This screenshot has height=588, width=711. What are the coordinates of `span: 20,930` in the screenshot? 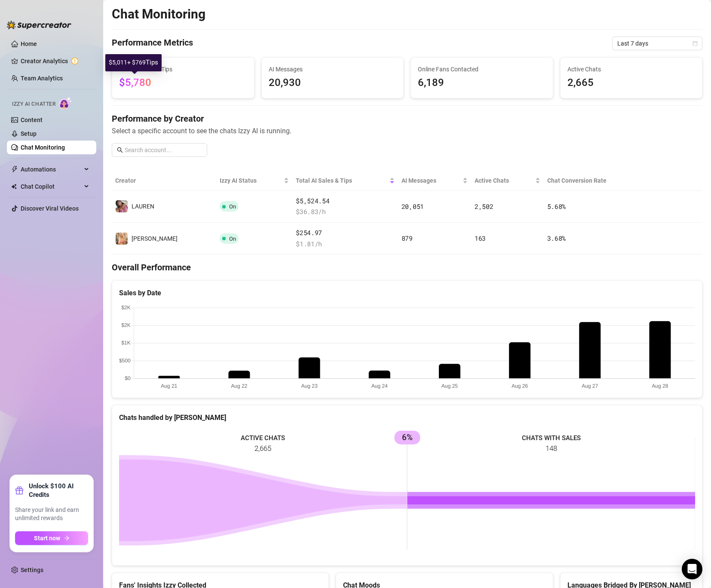 It's located at (333, 83).